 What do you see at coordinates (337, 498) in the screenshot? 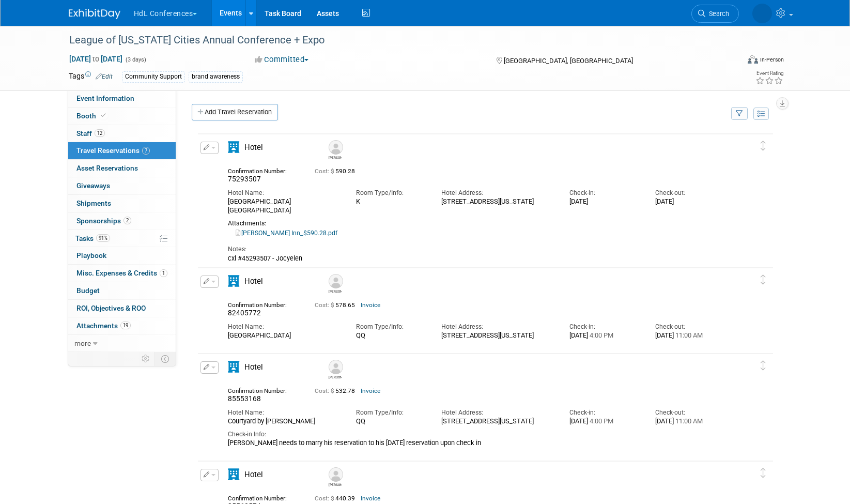
I see `span: 440.39` at bounding box center [337, 498].